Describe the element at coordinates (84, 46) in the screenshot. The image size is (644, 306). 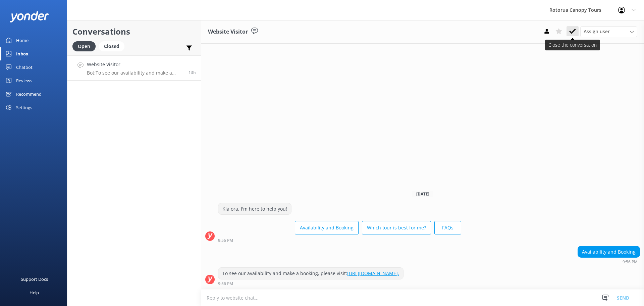
I see `div: Open` at that location.